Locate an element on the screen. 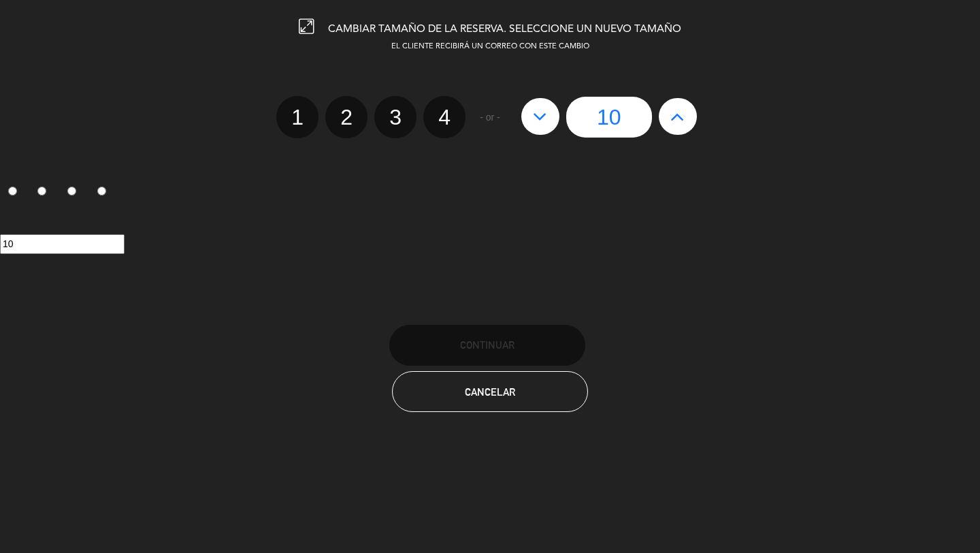  button: Continuar is located at coordinates (487, 345).